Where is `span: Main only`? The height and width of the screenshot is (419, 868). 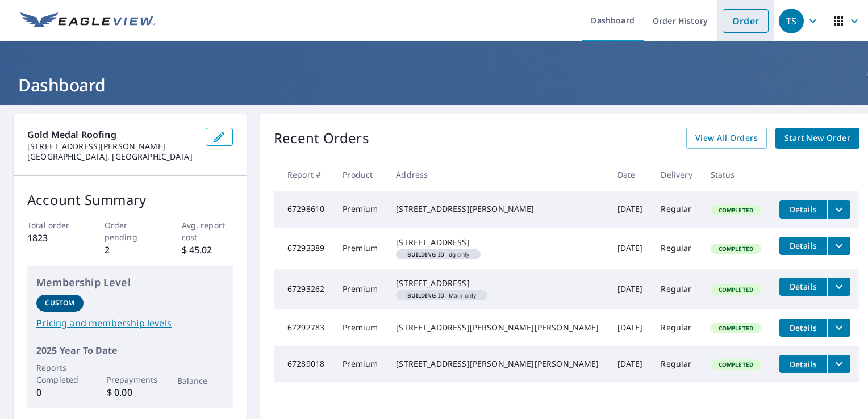
span: Main only is located at coordinates (442, 295).